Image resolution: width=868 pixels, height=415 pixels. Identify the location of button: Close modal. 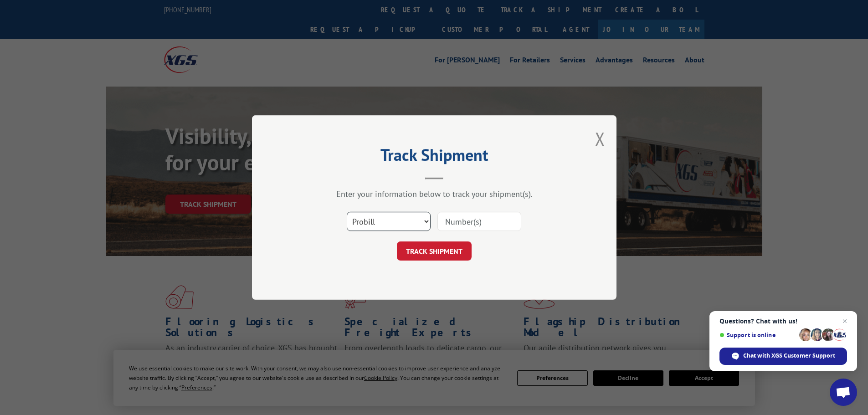
(600, 138).